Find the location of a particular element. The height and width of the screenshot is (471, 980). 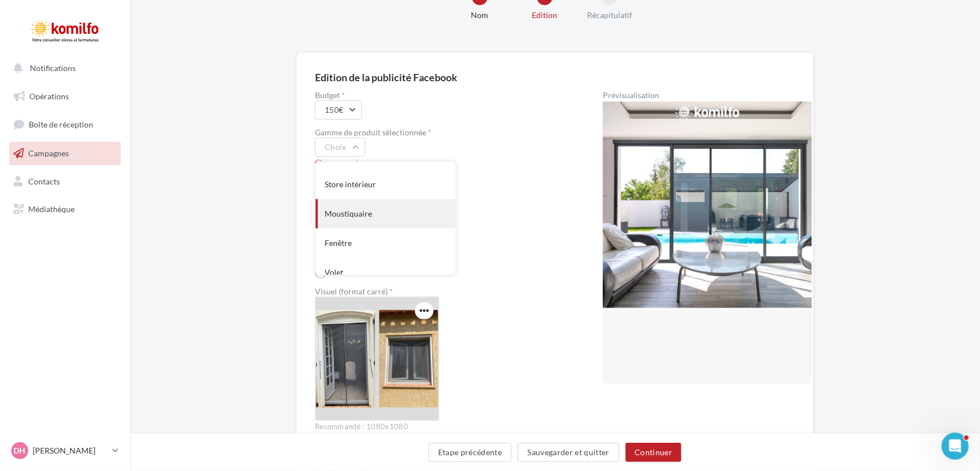

span: Opérations is located at coordinates (49, 96).